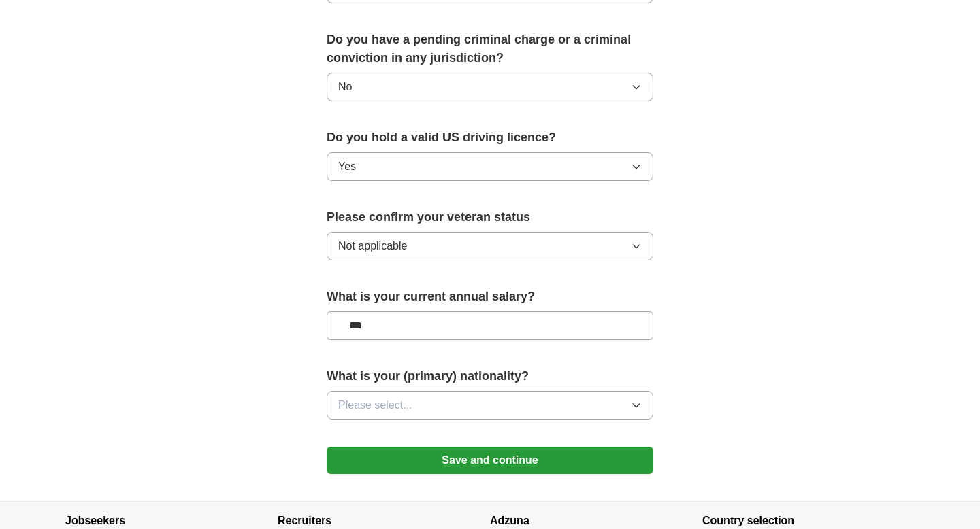 This screenshot has width=980, height=529. What do you see at coordinates (345, 87) in the screenshot?
I see `span: No` at bounding box center [345, 87].